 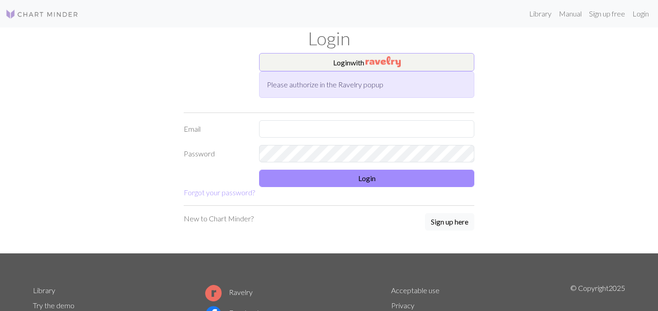 I want to click on a: Privacy, so click(x=403, y=305).